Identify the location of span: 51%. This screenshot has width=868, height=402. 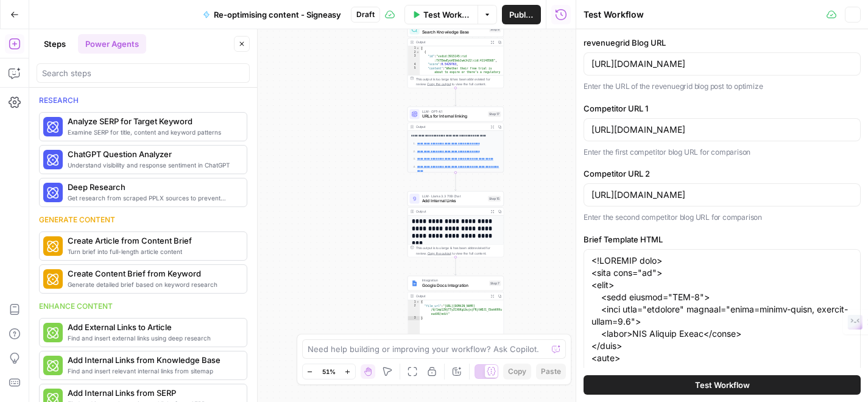
(329, 372).